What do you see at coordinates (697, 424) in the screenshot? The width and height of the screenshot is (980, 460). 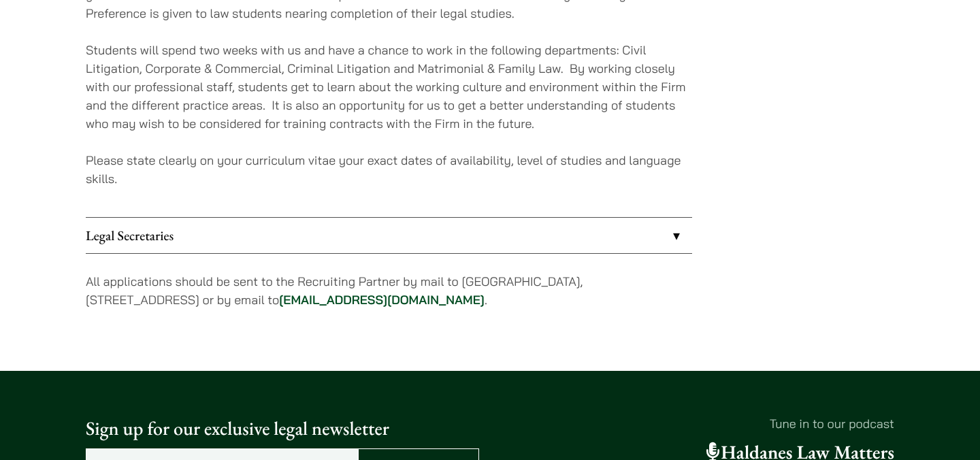 I see `p: Tune in to our podcast` at bounding box center [697, 424].